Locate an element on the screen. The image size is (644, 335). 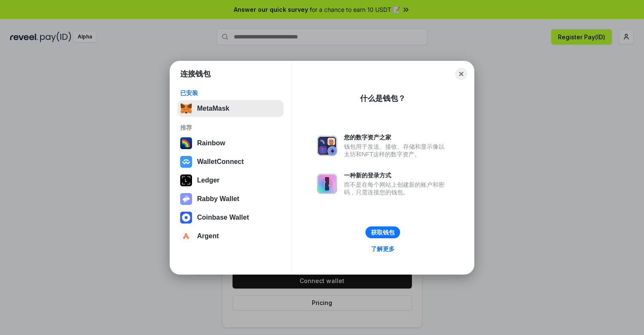
button: Coinbase Wallet is located at coordinates (230, 218).